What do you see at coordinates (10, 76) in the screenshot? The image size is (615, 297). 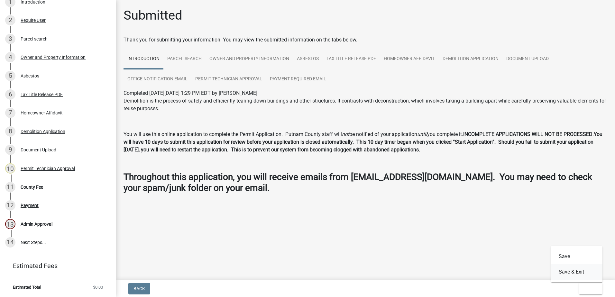 I see `div: 5` at bounding box center [10, 76].